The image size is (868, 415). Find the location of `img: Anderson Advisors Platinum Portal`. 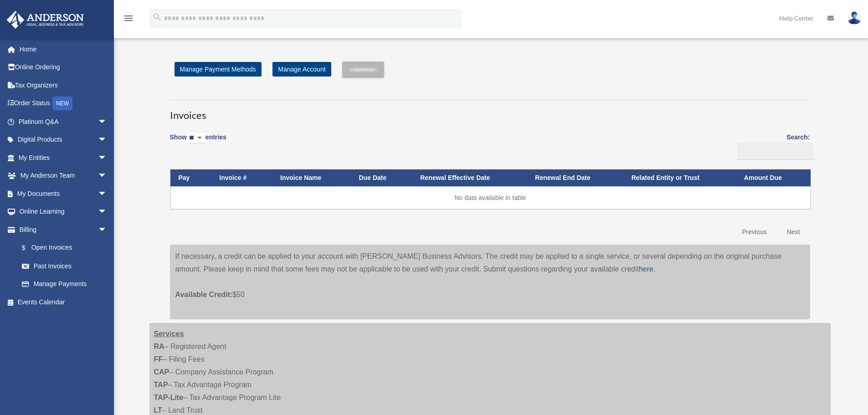

img: Anderson Advisors Platinum Portal is located at coordinates (45, 20).